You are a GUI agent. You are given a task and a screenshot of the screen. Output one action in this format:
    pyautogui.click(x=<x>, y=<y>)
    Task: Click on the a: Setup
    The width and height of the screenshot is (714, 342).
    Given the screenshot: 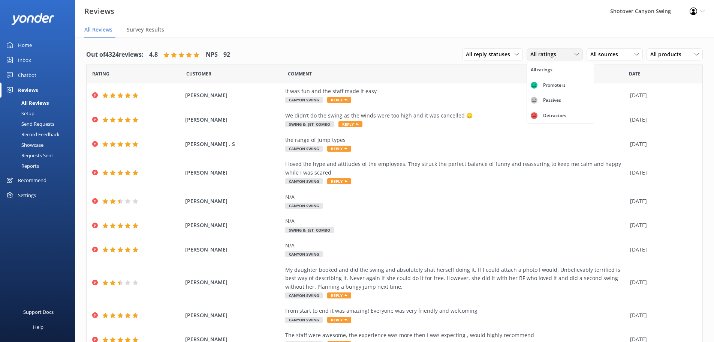 What is the action you would take?
    pyautogui.click(x=40, y=113)
    